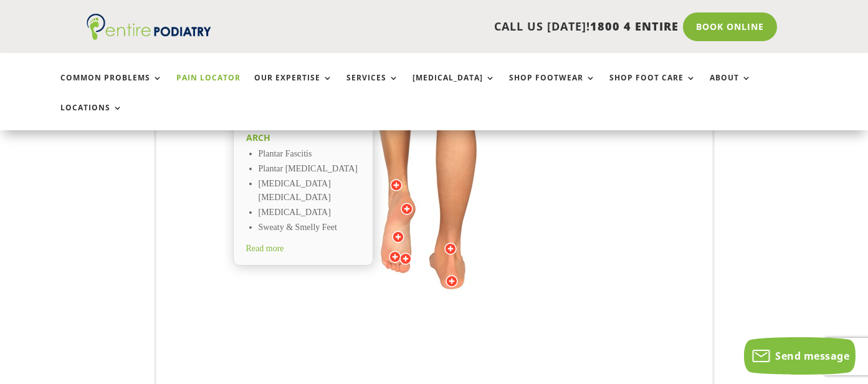  What do you see at coordinates (294, 87) in the screenshot?
I see `a: Our Expertise` at bounding box center [294, 87].